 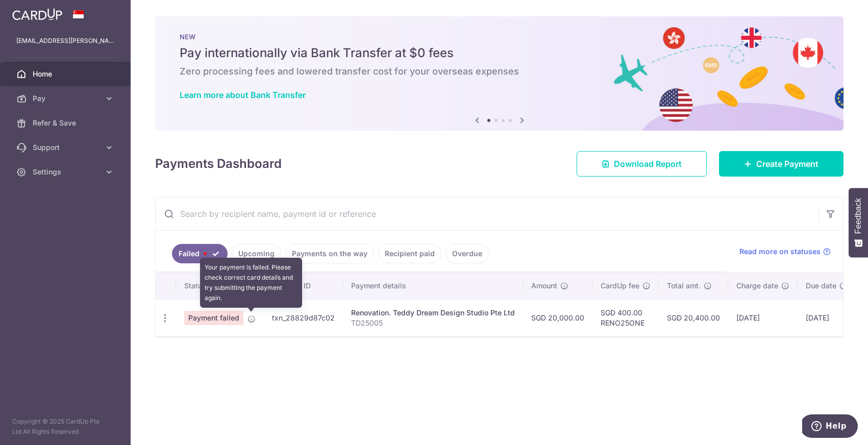 What do you see at coordinates (788, 163) in the screenshot?
I see `span: Create Payment` at bounding box center [788, 163].